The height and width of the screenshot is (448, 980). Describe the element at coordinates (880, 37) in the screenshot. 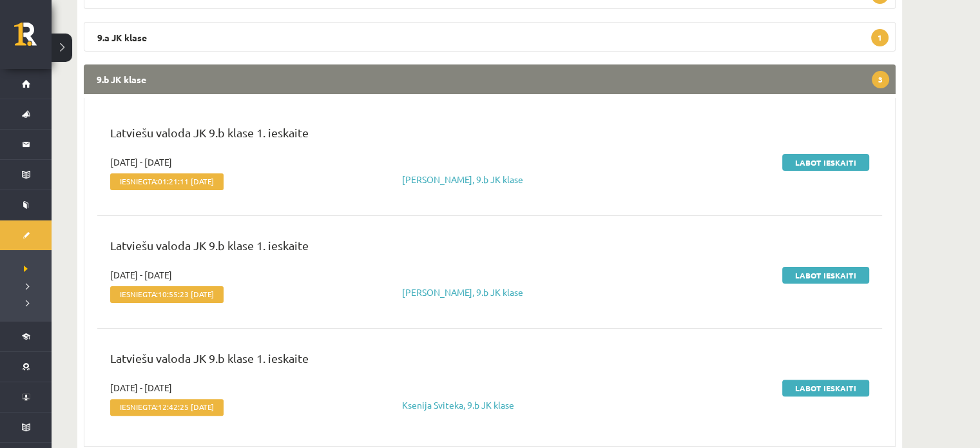

I see `span: 1` at that location.